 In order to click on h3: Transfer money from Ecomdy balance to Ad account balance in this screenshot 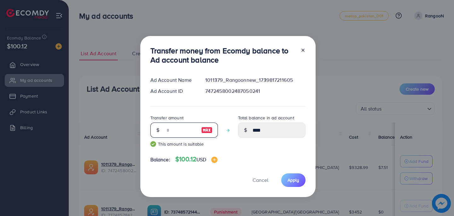, I will do `click(223, 55)`.